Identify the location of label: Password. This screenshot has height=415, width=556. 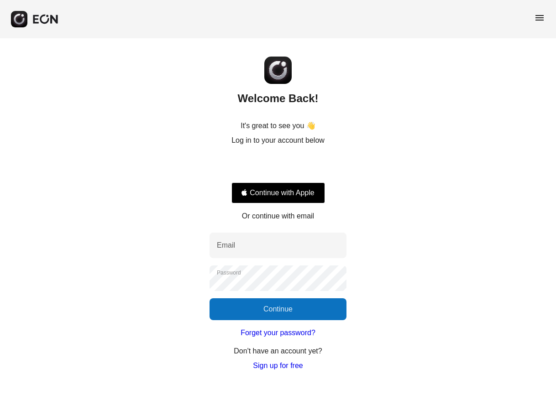
(229, 273).